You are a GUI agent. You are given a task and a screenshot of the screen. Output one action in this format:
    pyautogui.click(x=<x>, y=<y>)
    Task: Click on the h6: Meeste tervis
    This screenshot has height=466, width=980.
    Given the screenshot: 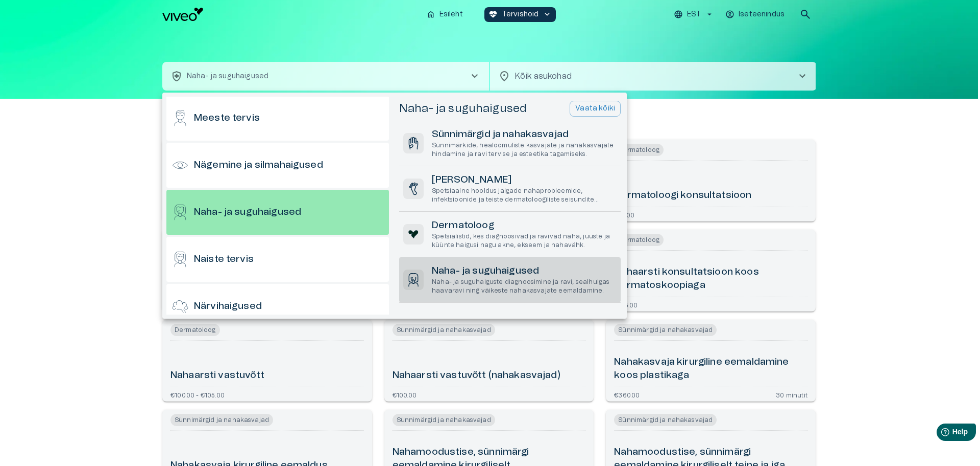 What is the action you would take?
    pyautogui.click(x=227, y=118)
    